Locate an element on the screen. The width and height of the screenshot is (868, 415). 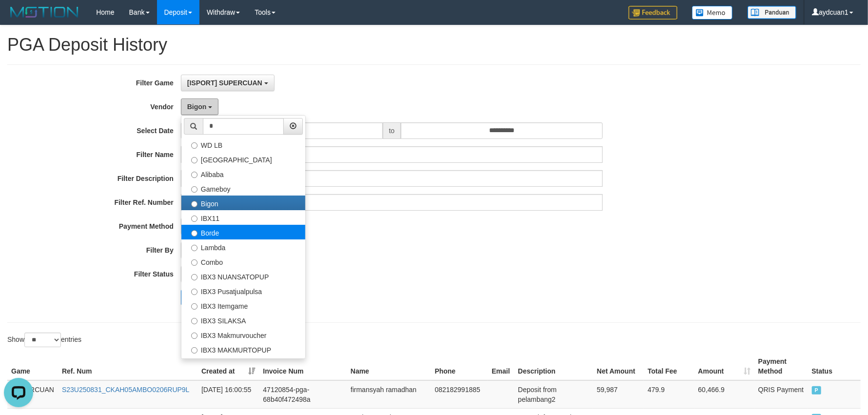
span: PAID is located at coordinates (817, 390).